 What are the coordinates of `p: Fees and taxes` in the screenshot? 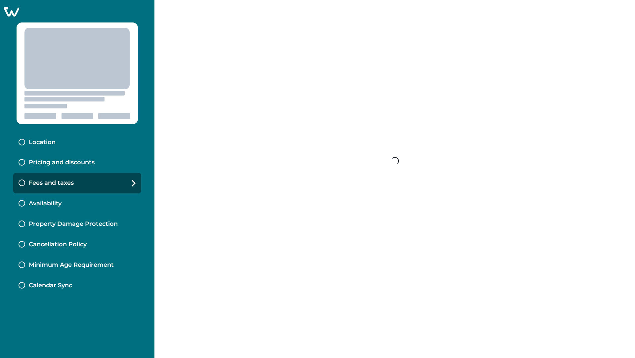 It's located at (51, 183).